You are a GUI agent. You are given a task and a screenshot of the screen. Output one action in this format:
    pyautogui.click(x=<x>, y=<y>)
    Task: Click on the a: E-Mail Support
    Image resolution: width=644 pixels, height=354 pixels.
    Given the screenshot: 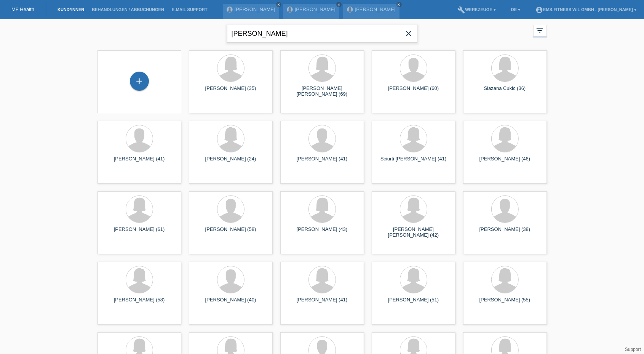 What is the action you would take?
    pyautogui.click(x=189, y=10)
    